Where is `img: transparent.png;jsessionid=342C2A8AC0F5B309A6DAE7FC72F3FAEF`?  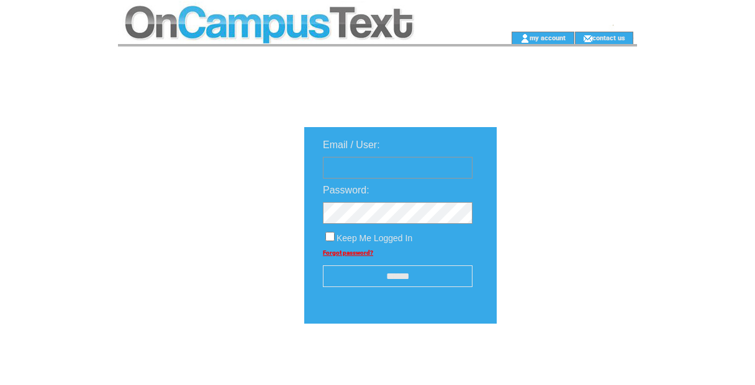 img: transparent.png;jsessionid=342C2A8AC0F5B309A6DAE7FC72F3FAEF is located at coordinates (563, 362).